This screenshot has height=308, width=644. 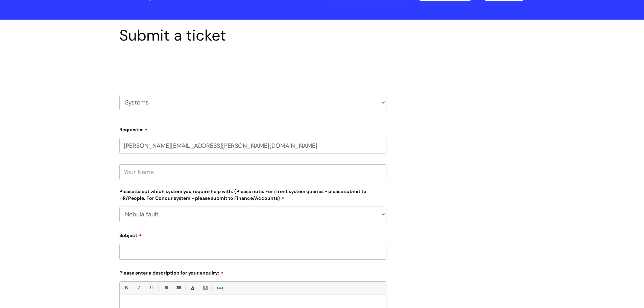 I want to click on a: Italic (Ctrl-I), so click(x=139, y=287).